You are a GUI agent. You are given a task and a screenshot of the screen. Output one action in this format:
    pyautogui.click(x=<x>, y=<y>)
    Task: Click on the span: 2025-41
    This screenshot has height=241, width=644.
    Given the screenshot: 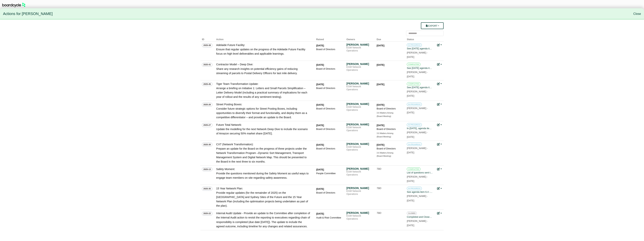 What is the action you would take?
    pyautogui.click(x=207, y=65)
    